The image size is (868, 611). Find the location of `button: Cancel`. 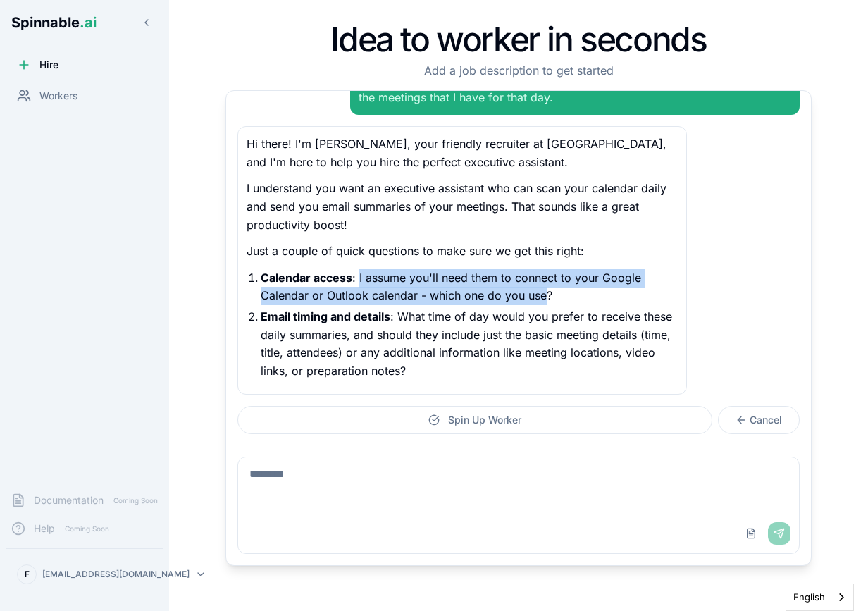

button: Cancel is located at coordinates (759, 420).